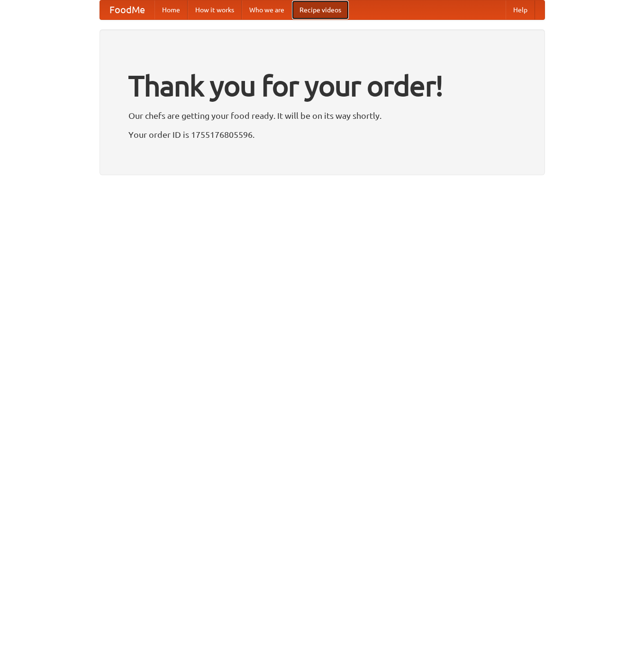  What do you see at coordinates (127, 10) in the screenshot?
I see `a: FoodMe` at bounding box center [127, 10].